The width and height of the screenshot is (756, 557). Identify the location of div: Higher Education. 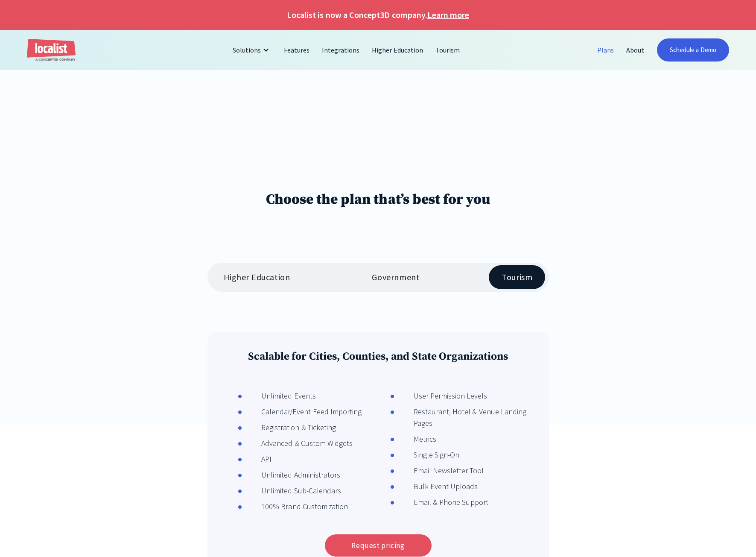
(257, 277).